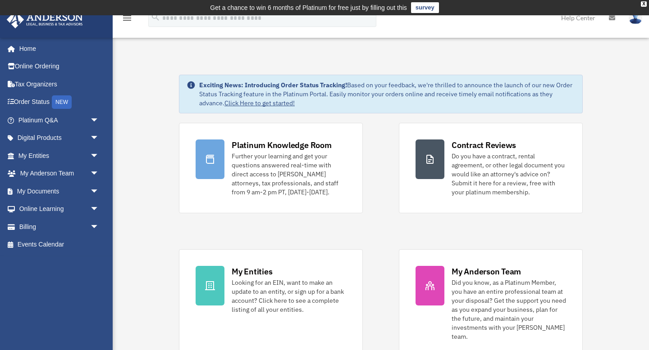 This screenshot has height=350, width=649. I want to click on a: Home, so click(57, 49).